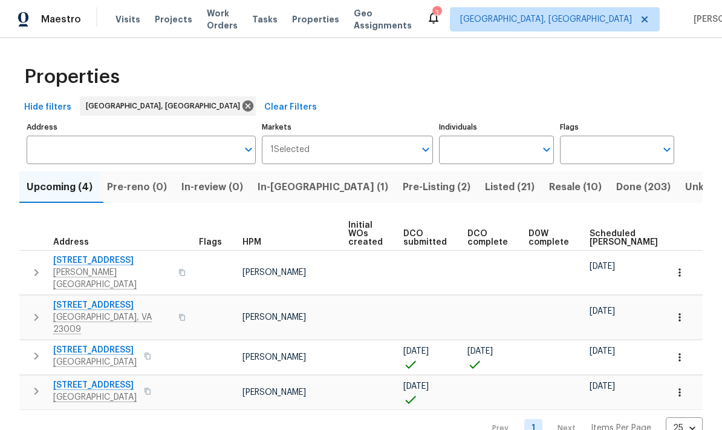  Describe the element at coordinates (212, 187) in the screenshot. I see `span: In-review (0)` at that location.